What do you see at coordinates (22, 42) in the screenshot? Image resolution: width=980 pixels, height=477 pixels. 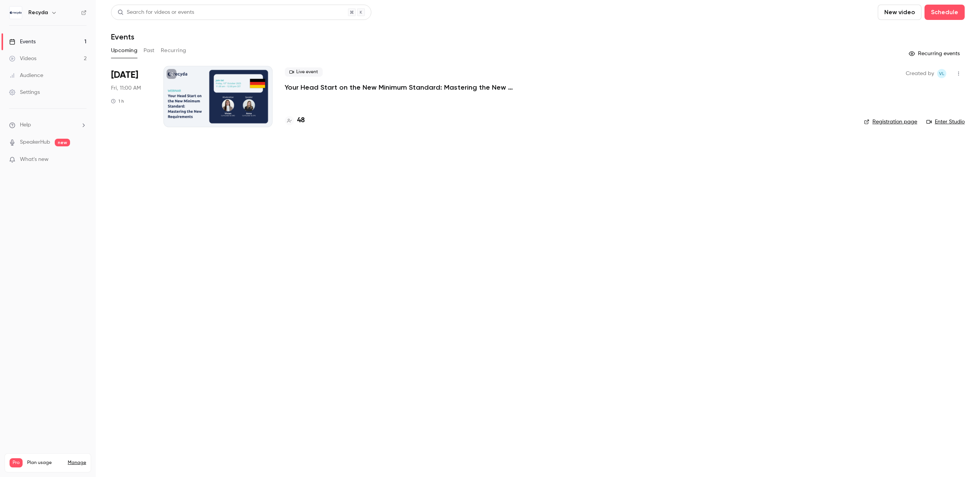 I see `div: Events` at bounding box center [22, 42].